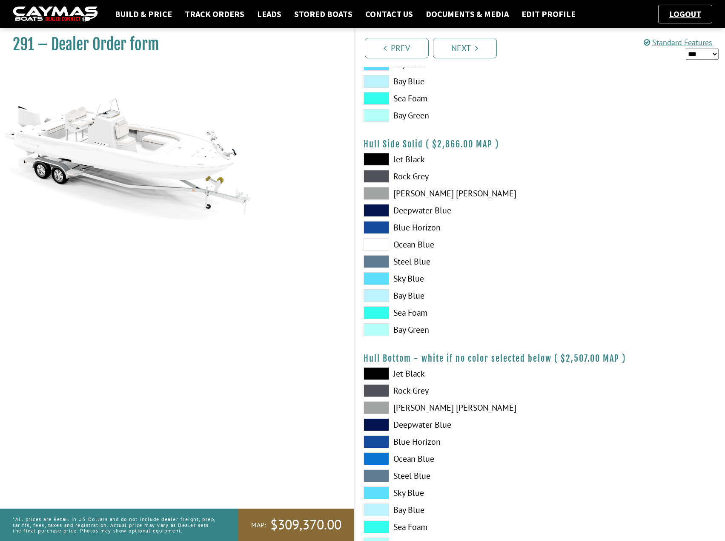 The width and height of the screenshot is (725, 541). I want to click on a: Track Orders, so click(215, 14).